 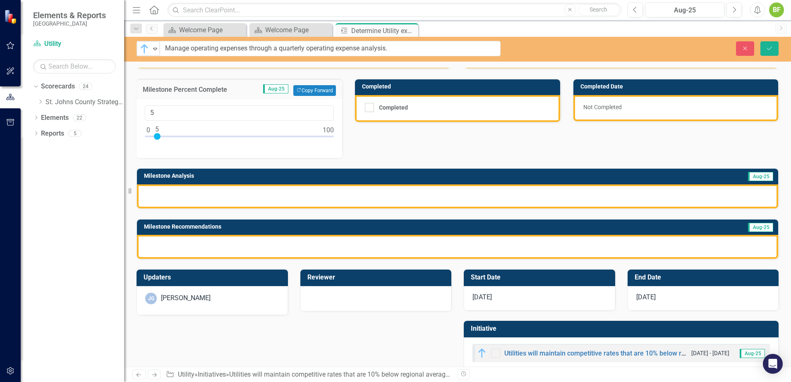 What do you see at coordinates (351, 176) in the screenshot?
I see `h3: Milestone Analysis` at bounding box center [351, 176].